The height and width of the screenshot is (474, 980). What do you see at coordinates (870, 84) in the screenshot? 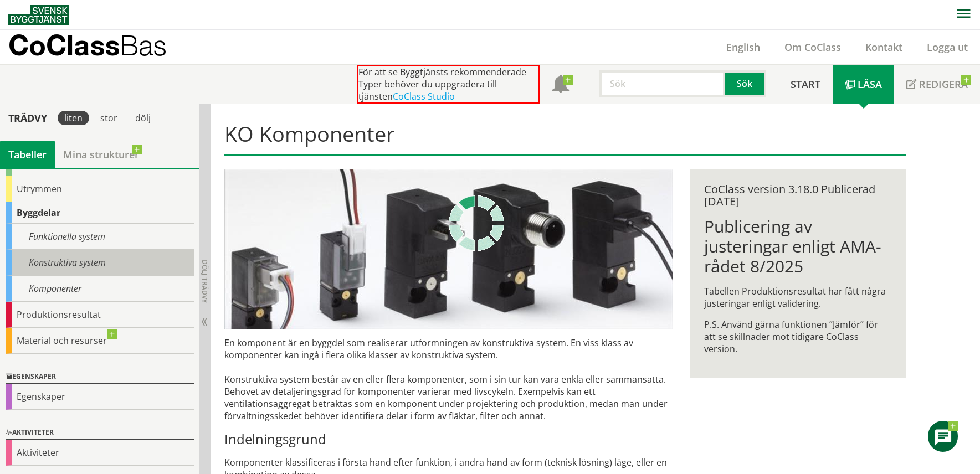
I see `span: Läsa` at bounding box center [870, 84].